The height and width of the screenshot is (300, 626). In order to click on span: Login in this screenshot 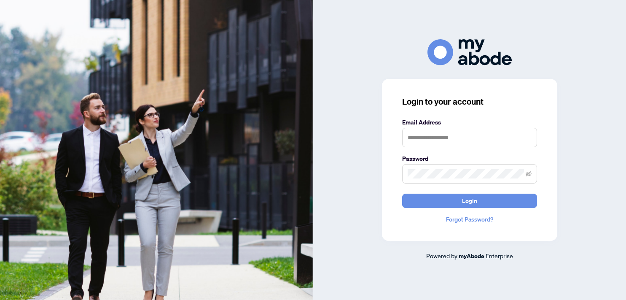, I will do `click(470, 201)`.